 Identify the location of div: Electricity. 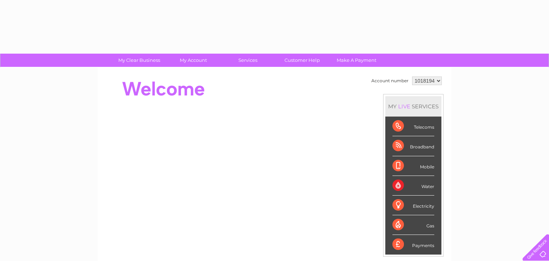
(413, 205).